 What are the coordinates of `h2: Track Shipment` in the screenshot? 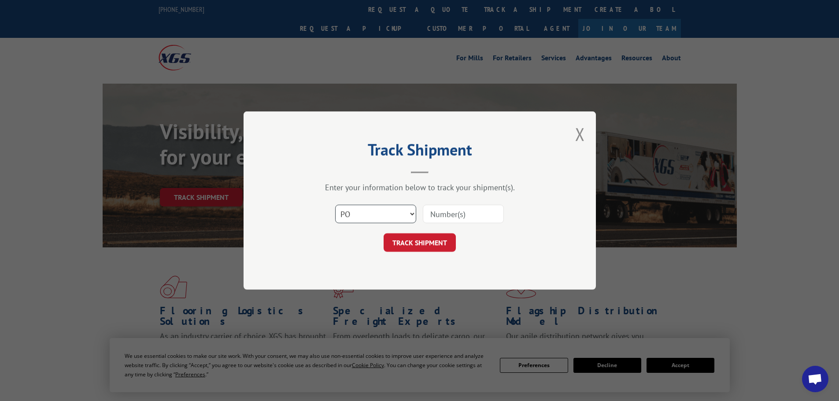 It's located at (420, 152).